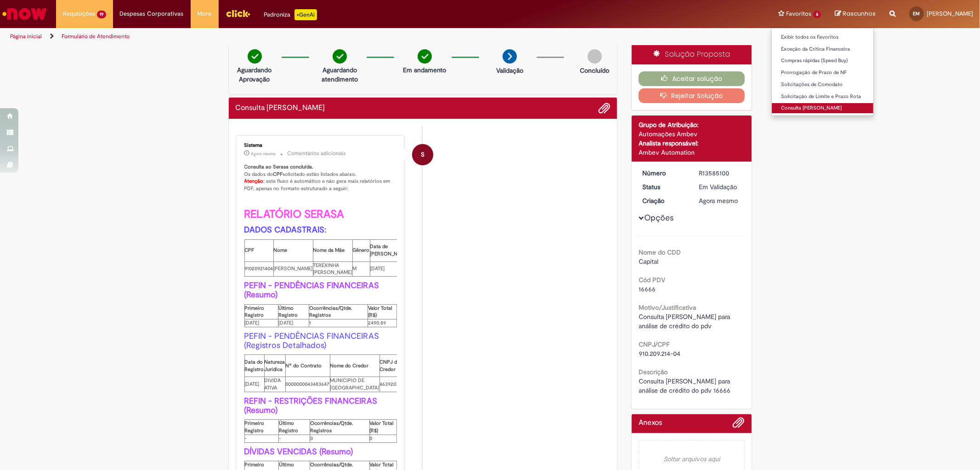 The image size is (980, 470). I want to click on span: 16666, so click(647, 289).